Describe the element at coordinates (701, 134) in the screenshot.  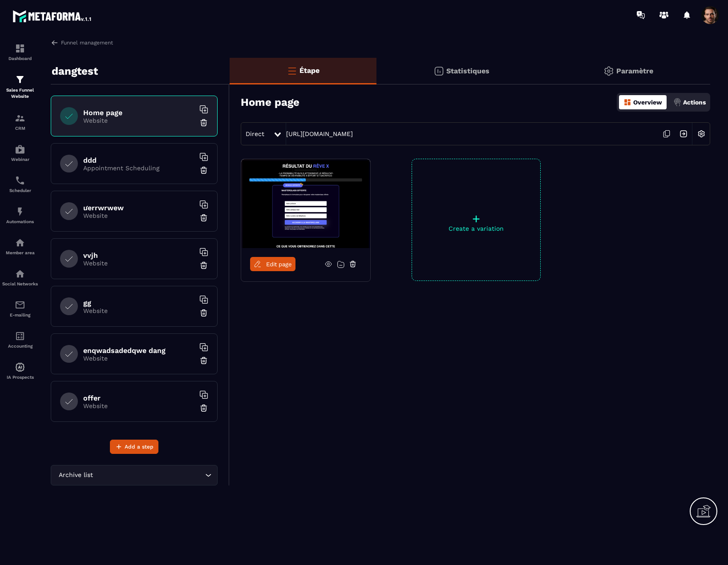
I see `img: setting-w.858f3a88.svg` at that location.